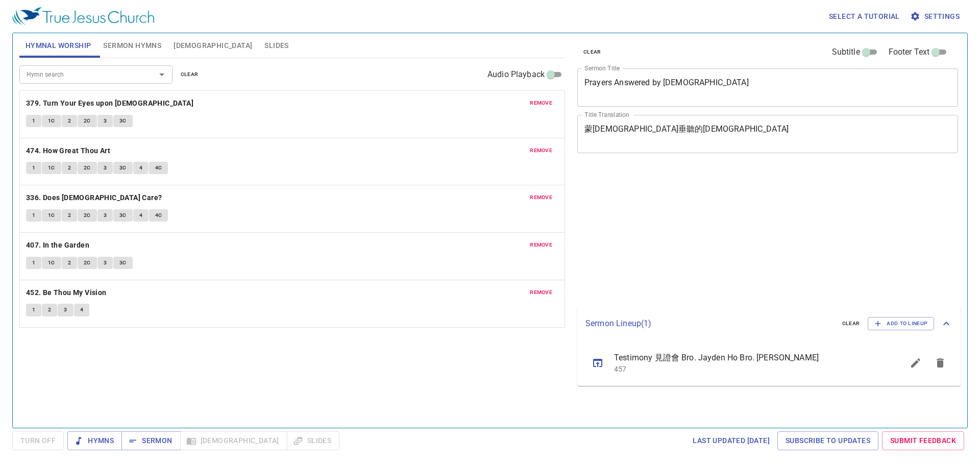 The height and width of the screenshot is (464, 980). What do you see at coordinates (59, 45) in the screenshot?
I see `span: Hymnal Worship` at bounding box center [59, 45].